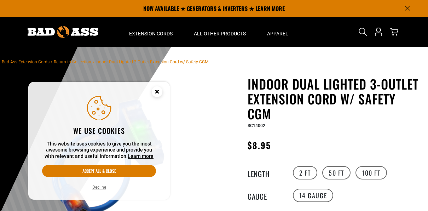  What do you see at coordinates (99, 131) in the screenshot?
I see `h2: We use cookies` at bounding box center [99, 131].